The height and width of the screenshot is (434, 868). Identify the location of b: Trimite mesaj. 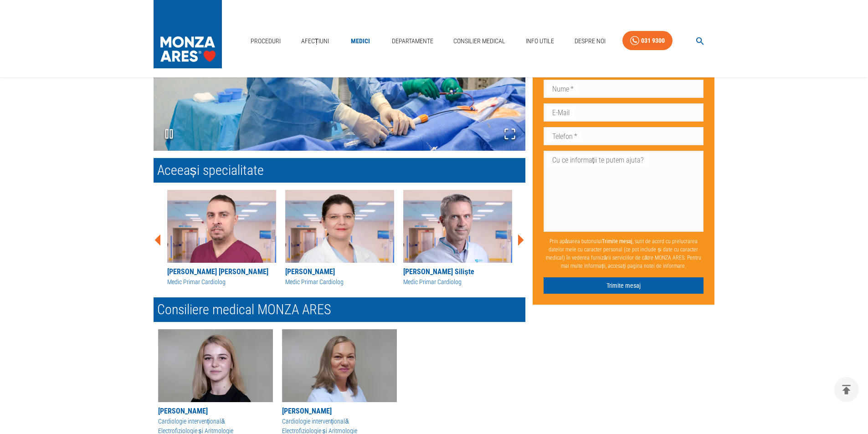
(617, 241).